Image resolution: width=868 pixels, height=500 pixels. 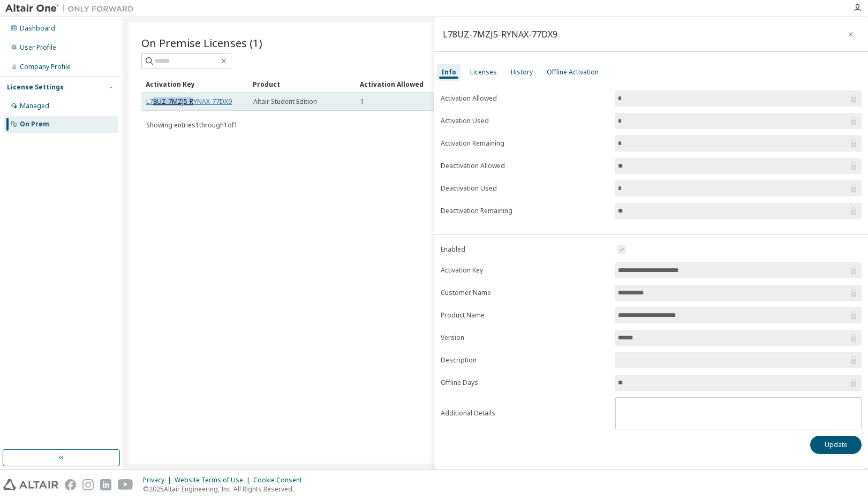 I want to click on label: Additional Details, so click(x=524, y=413).